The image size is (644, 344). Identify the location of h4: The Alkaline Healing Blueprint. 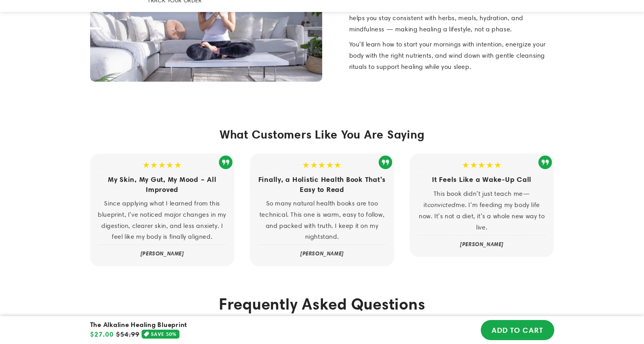
(139, 325).